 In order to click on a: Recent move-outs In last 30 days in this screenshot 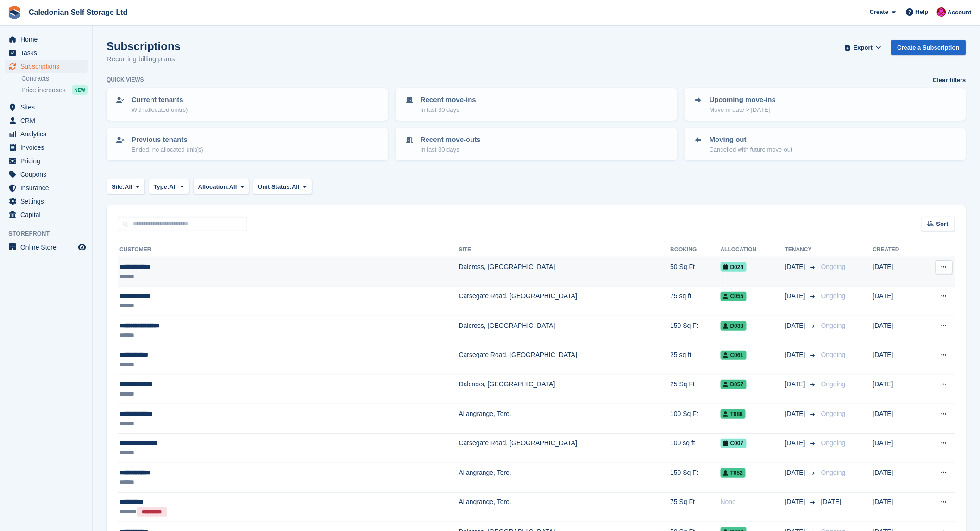, I will do `click(536, 144)`.